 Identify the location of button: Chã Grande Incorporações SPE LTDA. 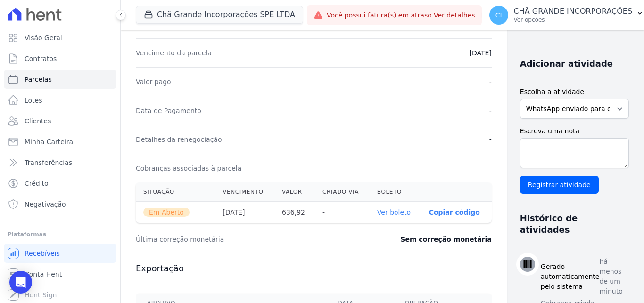
(220, 14).